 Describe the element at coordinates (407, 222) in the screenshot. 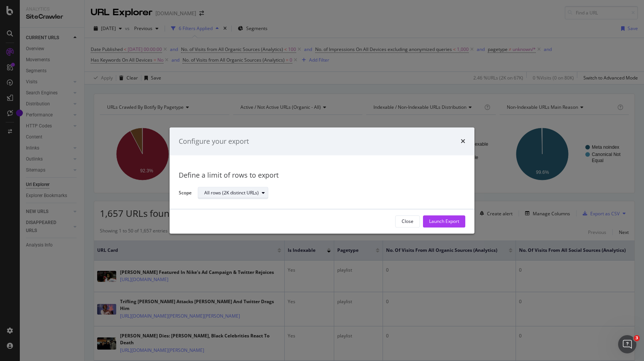

I see `div: Close` at that location.